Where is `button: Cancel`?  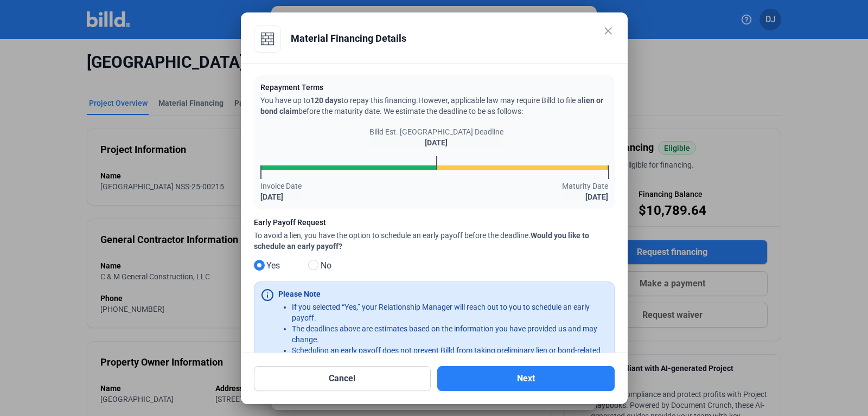 button: Cancel is located at coordinates (342, 379).